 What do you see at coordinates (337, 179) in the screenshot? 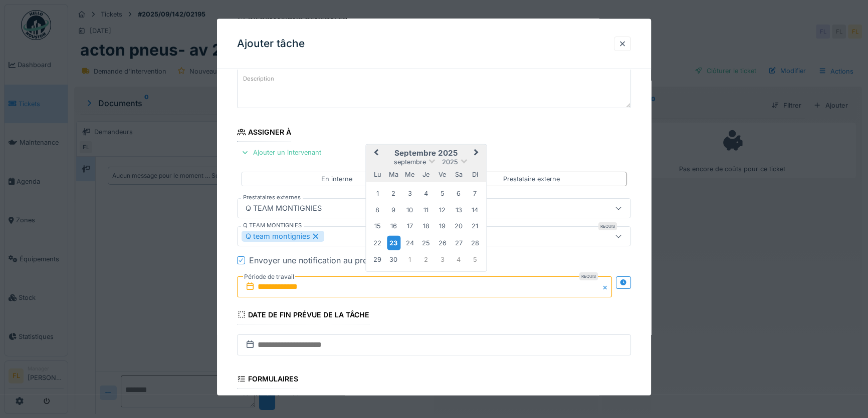
I see `div: En interne` at bounding box center [337, 179].